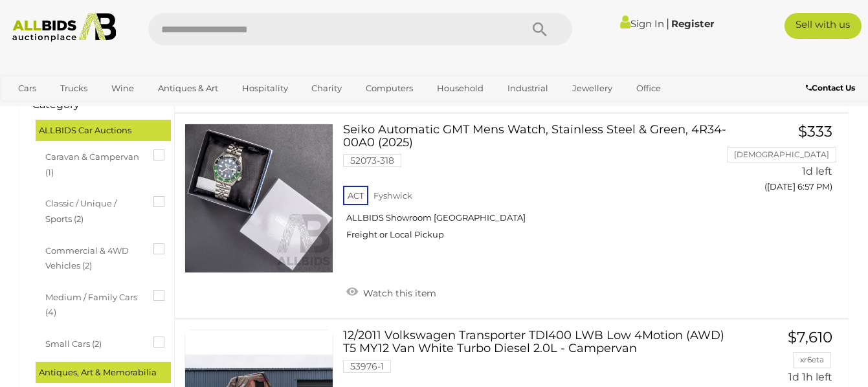 This screenshot has width=868, height=387. What do you see at coordinates (642, 23) in the screenshot?
I see `a: Sign In` at bounding box center [642, 23].